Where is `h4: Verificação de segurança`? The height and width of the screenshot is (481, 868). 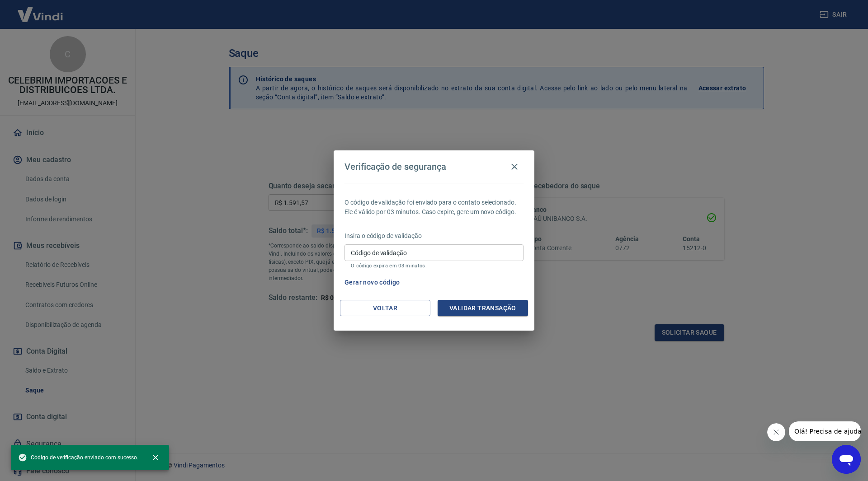 h4: Verificação de segurança is located at coordinates (395, 166).